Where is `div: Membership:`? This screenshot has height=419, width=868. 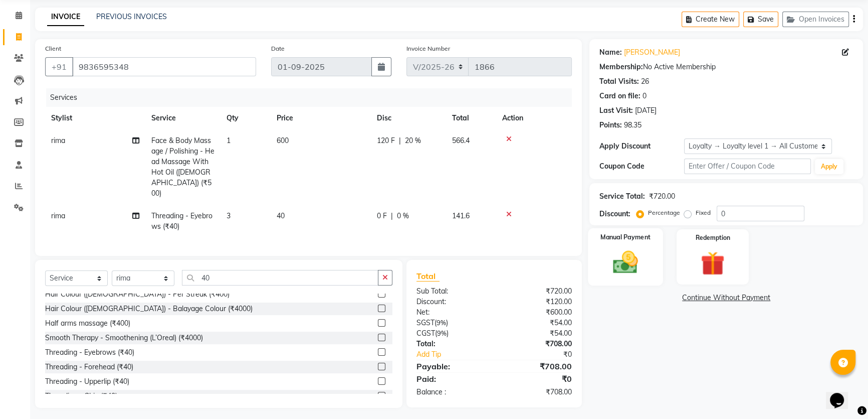
div: Membership: is located at coordinates (621, 67).